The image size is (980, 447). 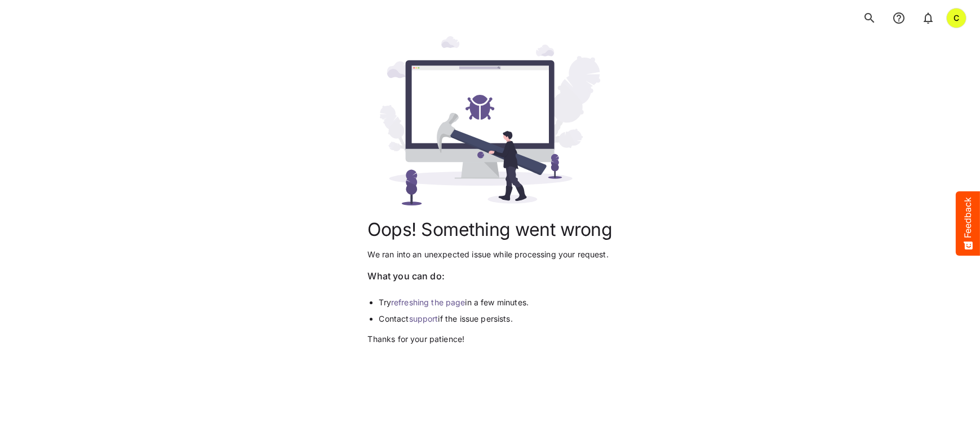 What do you see at coordinates (957, 18) in the screenshot?
I see `div: C` at bounding box center [957, 18].